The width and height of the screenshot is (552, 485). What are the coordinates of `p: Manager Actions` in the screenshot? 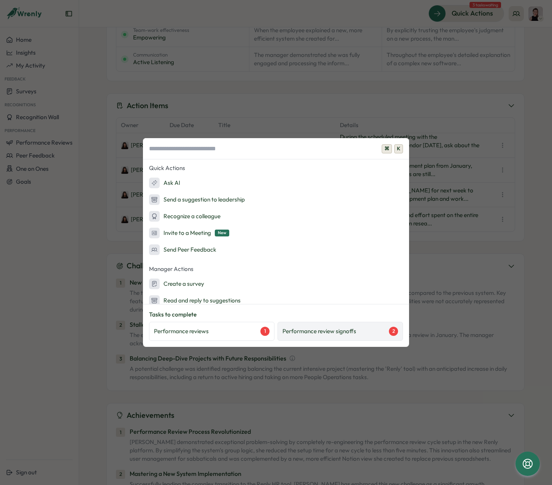 It's located at (276, 269).